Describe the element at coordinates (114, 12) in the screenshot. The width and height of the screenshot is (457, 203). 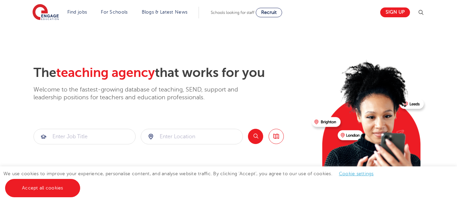
I see `a: For Schools` at that location.